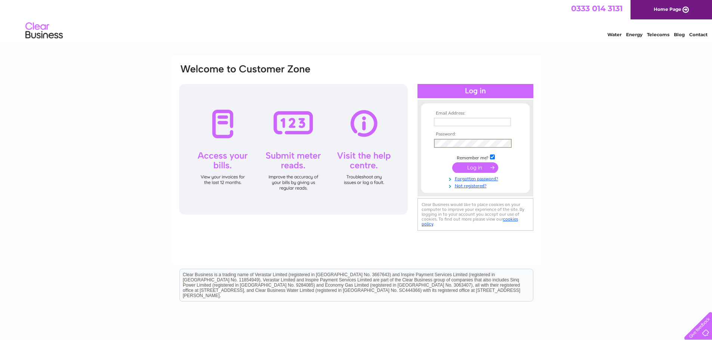 The image size is (712, 340). I want to click on a: Telecoms, so click(658, 34).